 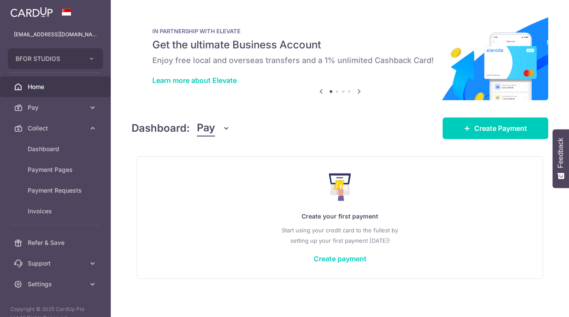 What do you see at coordinates (339, 187) in the screenshot?
I see `img: Make Payment` at bounding box center [339, 187].